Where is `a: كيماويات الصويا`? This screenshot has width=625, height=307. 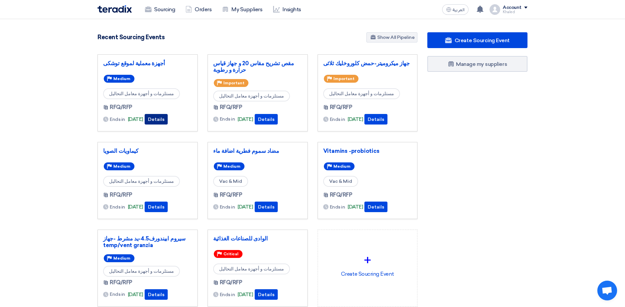
a: كيماويات الصويا is located at coordinates (148, 151).